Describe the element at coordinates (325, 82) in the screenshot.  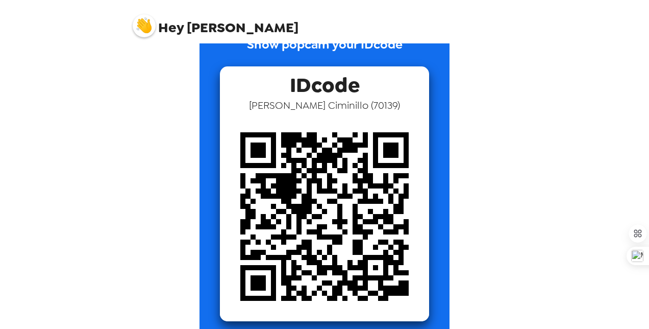
I see `span: IDcode` at that location.